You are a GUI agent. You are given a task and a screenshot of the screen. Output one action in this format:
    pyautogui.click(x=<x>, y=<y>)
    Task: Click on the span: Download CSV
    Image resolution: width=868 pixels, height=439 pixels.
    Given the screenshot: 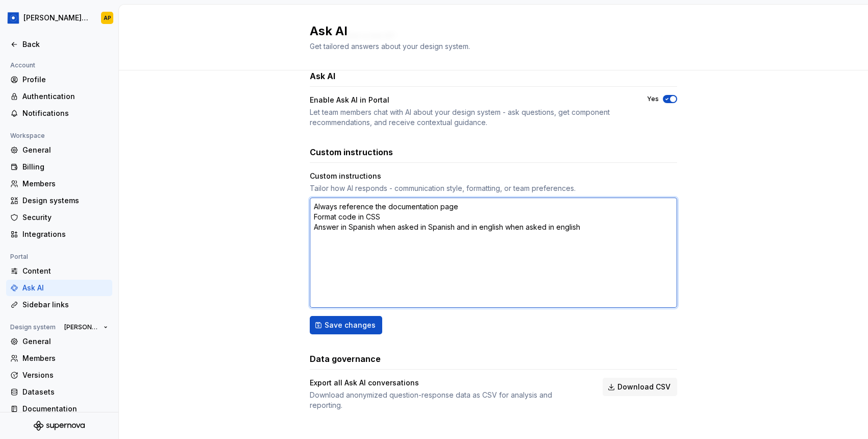 What is the action you would take?
    pyautogui.click(x=644, y=387)
    